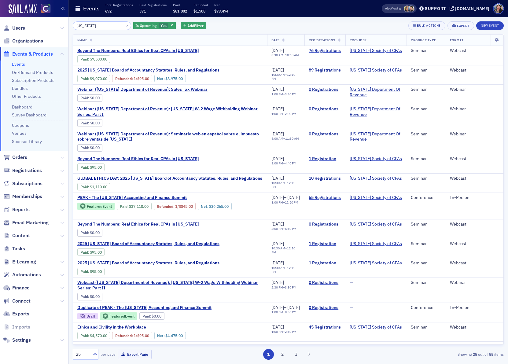 This screenshot has height=364, width=508. Describe the element at coordinates (170, 78) in the screenshot. I see `div: Net: $897500` at that location.